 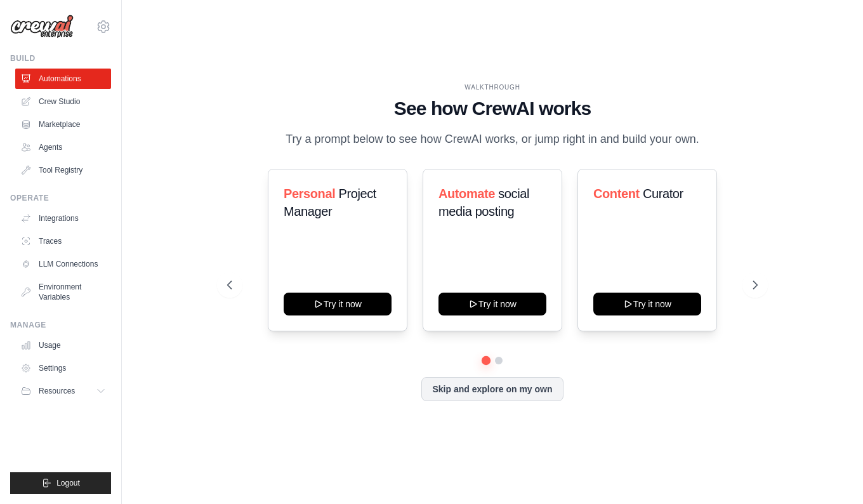 What do you see at coordinates (63, 391) in the screenshot?
I see `button: Resources` at bounding box center [63, 391].